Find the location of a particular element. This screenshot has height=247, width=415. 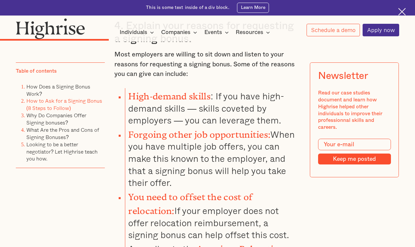

div: Newsletter is located at coordinates (343, 76).